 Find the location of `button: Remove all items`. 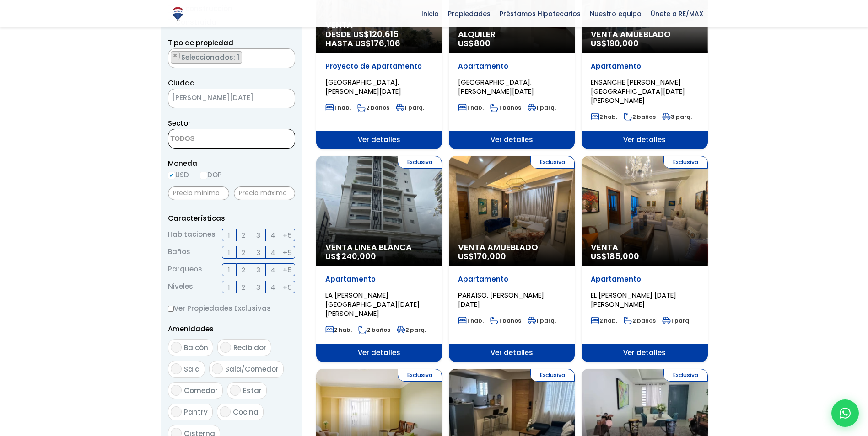

button: Remove all items is located at coordinates (287, 55).